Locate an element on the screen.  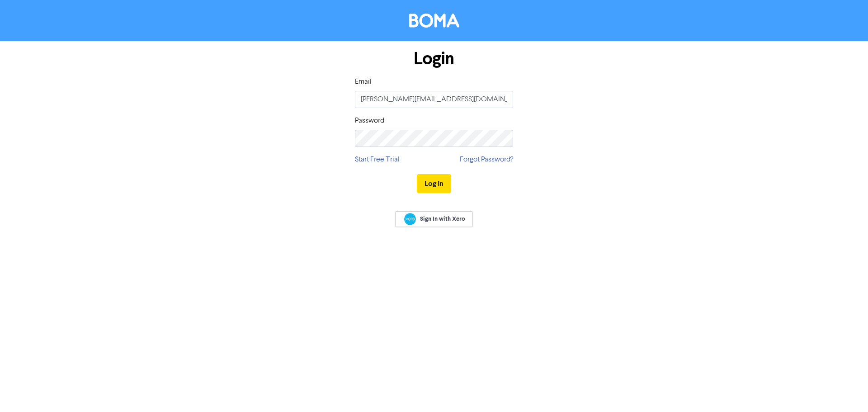
button: Log In is located at coordinates (434, 183).